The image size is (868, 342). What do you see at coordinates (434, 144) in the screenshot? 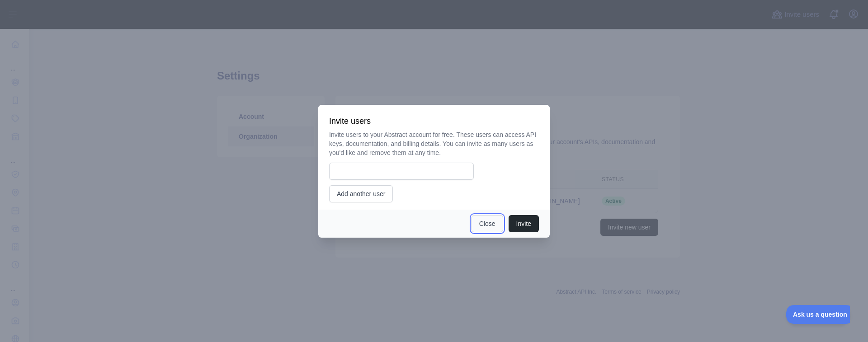
I see `p: Invite users to your Abstract account for free. These users can access API keys, documentation, a...` at bounding box center [434, 144].